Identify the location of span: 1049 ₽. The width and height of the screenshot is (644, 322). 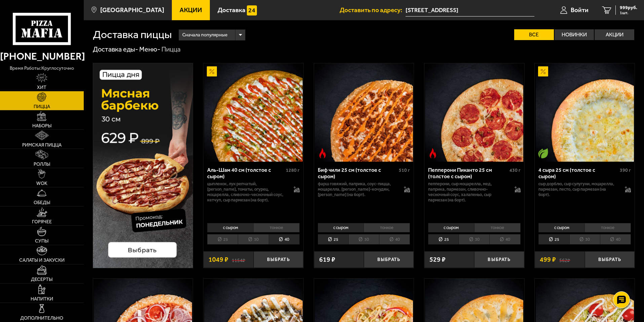
(218, 260).